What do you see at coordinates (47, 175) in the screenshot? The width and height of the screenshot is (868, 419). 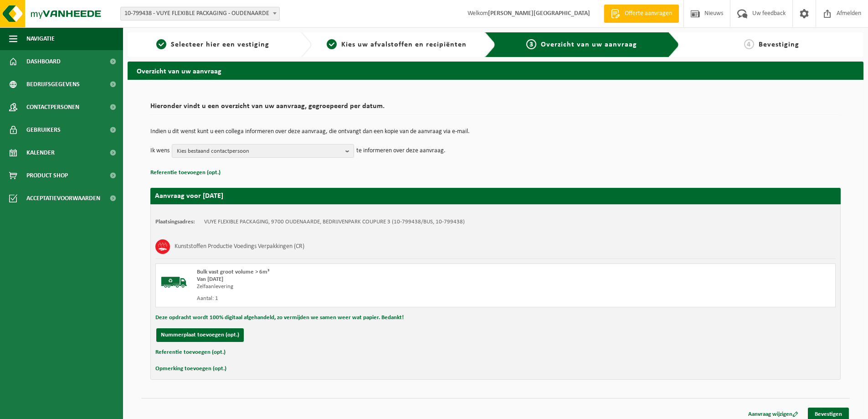 I see `span: Product Shop` at bounding box center [47, 175].